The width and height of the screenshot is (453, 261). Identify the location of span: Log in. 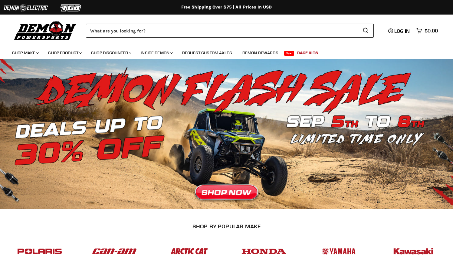
(402, 31).